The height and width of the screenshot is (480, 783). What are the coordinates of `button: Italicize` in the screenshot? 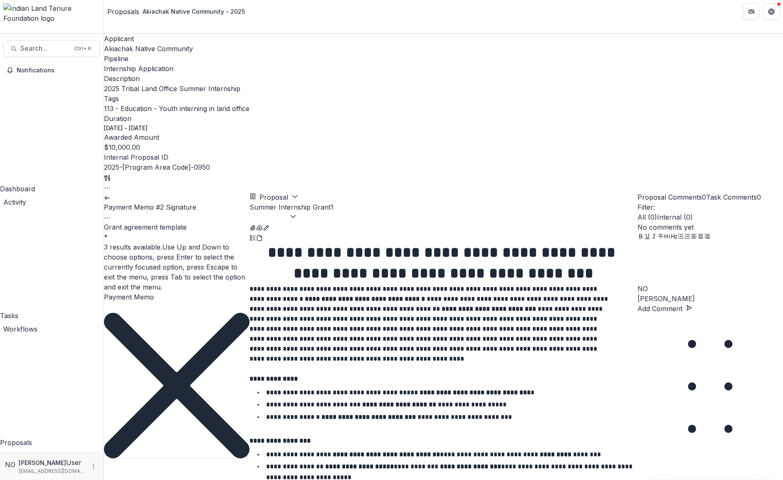 It's located at (654, 236).